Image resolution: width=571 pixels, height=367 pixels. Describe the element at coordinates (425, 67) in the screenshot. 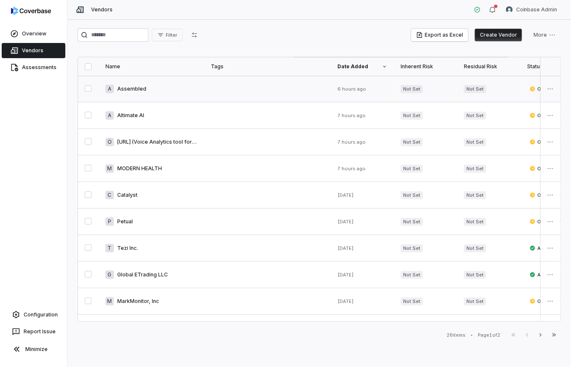

I see `div: Inherent Risk` at that location.